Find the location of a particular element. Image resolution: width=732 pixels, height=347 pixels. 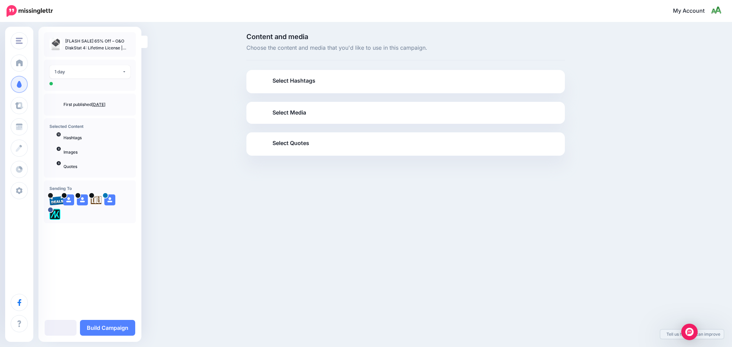

h4: Sending To is located at coordinates (90, 188).